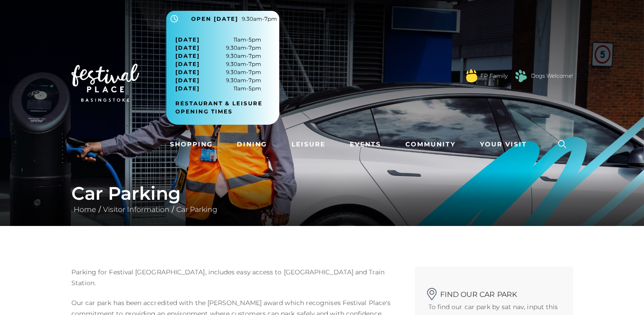 Image resolution: width=644 pixels, height=315 pixels. I want to click on a: Car Parking, so click(197, 209).